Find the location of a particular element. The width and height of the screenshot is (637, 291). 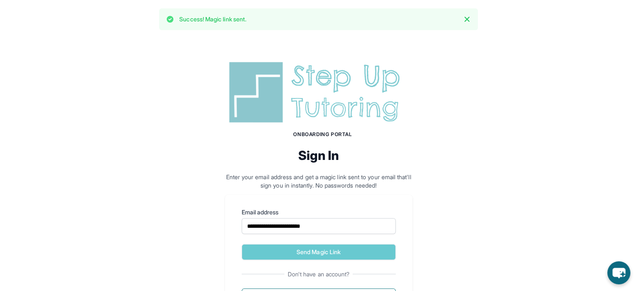

h1: Onboarding Portal is located at coordinates (323, 135).